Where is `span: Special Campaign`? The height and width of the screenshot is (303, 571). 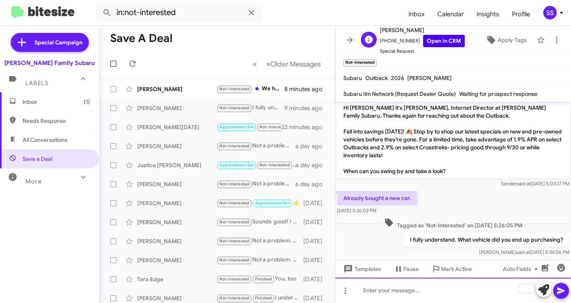
span: Special Campaign is located at coordinates (58, 42).